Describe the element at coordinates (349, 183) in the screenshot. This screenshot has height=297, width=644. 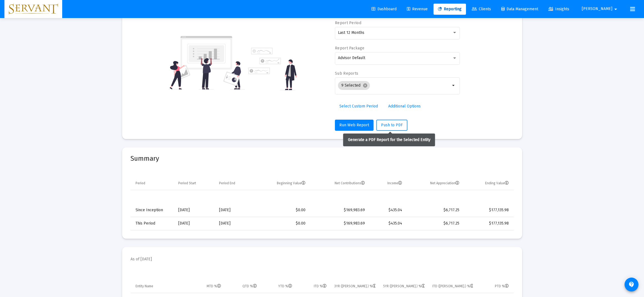
I see `div: Net Contributions` at that location.